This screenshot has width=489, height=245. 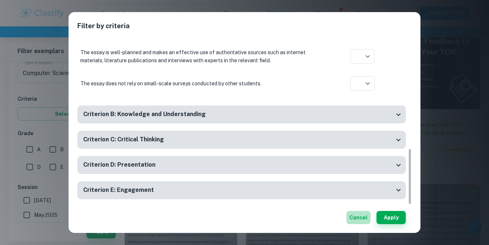 I want to click on div: Criterion B: Knowledge and Understanding, so click(x=242, y=114).